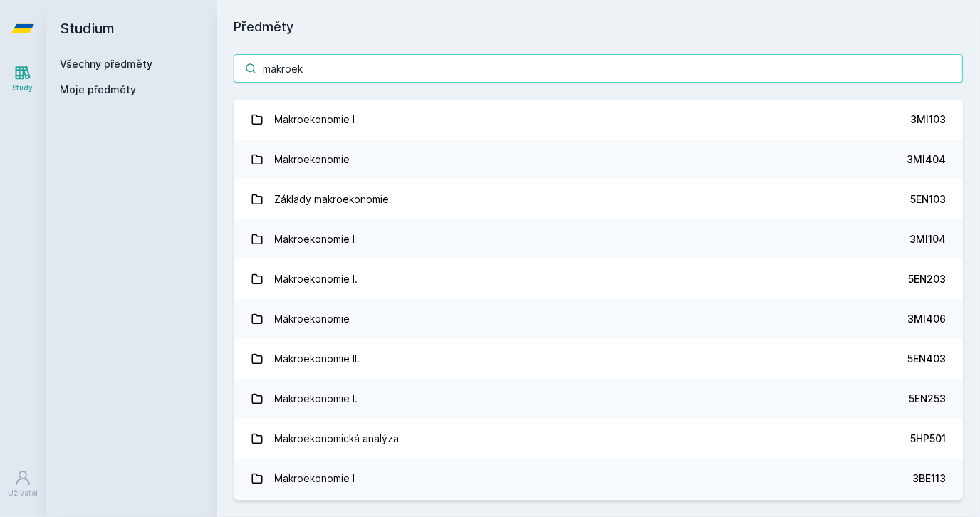 The height and width of the screenshot is (517, 980). I want to click on a: Makroekonomie I 3MI103, so click(598, 120).